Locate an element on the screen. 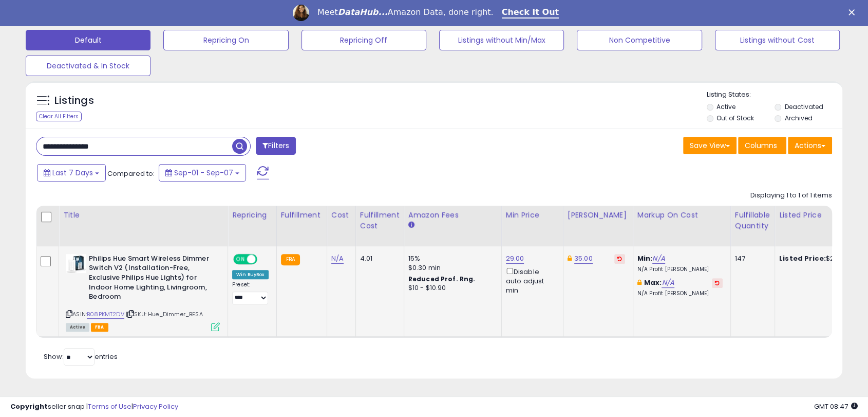 The image size is (868, 417). span: Columns is located at coordinates (761, 146).